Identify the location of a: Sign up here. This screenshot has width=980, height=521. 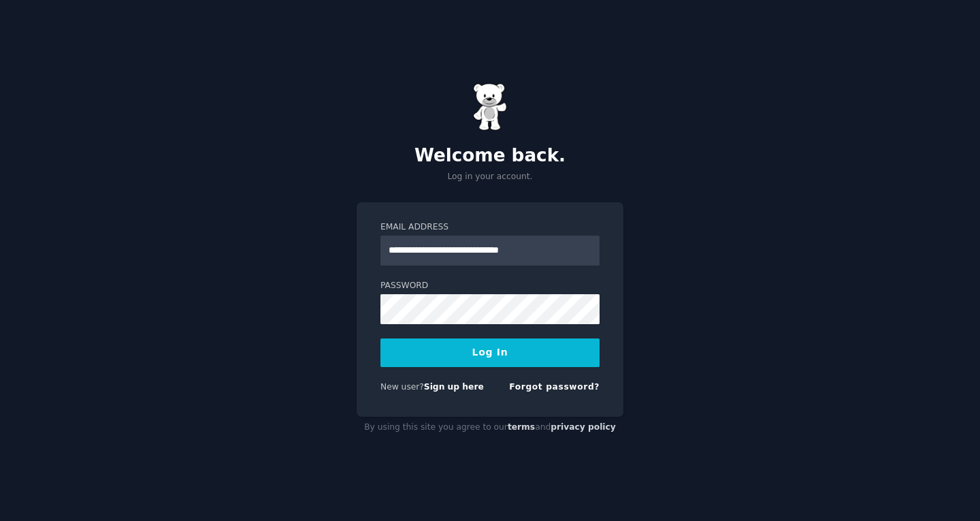
(454, 387).